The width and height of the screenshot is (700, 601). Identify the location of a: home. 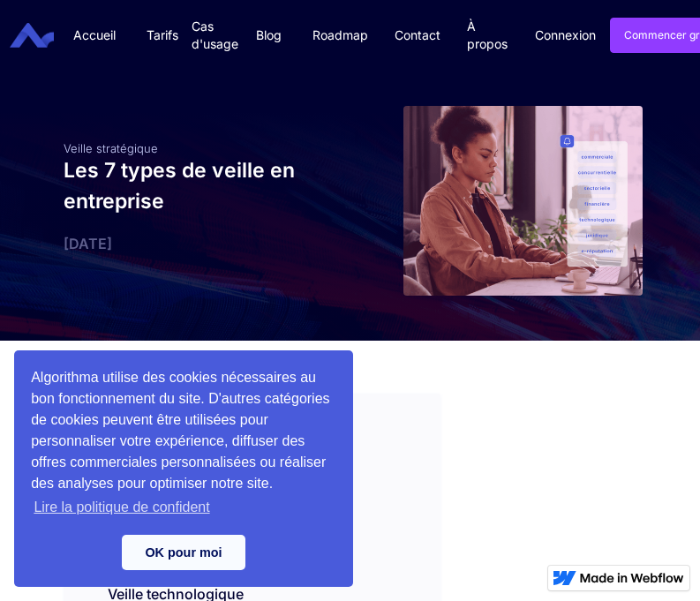
(38, 36).